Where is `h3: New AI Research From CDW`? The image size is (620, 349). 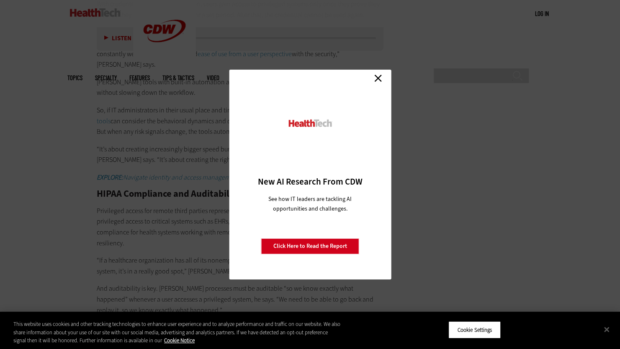
h3: New AI Research From CDW is located at coordinates (310, 181).